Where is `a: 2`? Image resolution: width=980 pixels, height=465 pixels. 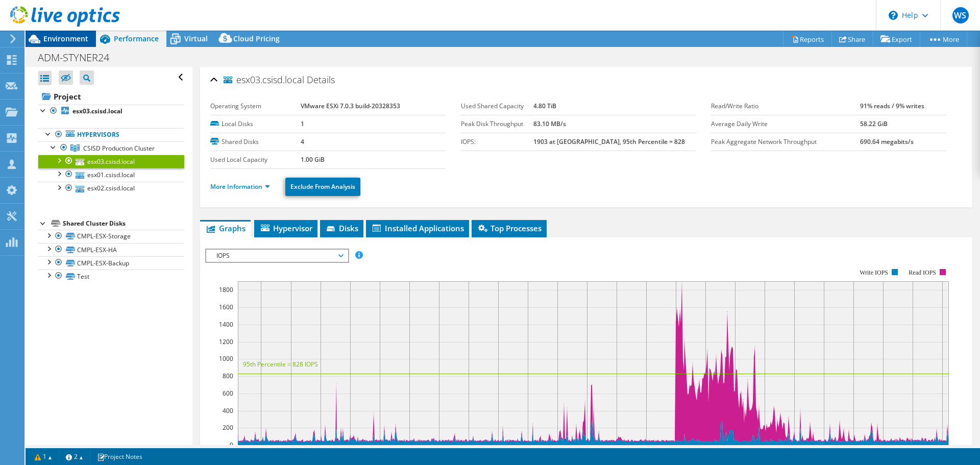 a: 2 is located at coordinates (74, 456).